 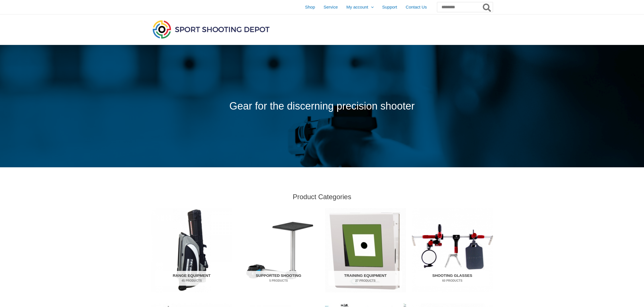 What do you see at coordinates (278, 250) in the screenshot?
I see `a: Visit product category Supported Shooting` at bounding box center [278, 250].